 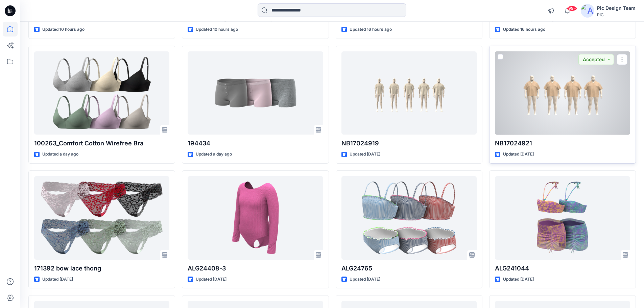 I want to click on a: ALG241044, so click(x=563, y=218).